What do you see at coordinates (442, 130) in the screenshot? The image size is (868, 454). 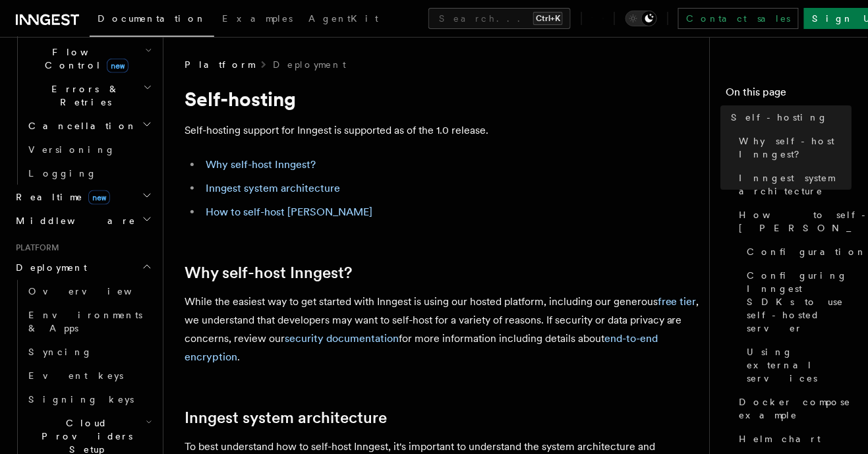 I see `p: Self-hosting support for Inngest is supported as of the 1.0 release.` at bounding box center [442, 130].